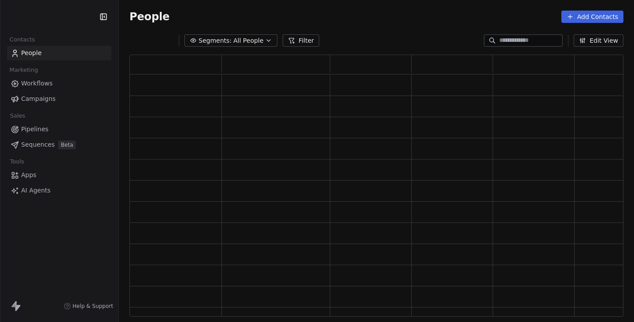 This screenshot has width=634, height=322. What do you see at coordinates (17, 162) in the screenshot?
I see `span: Tools` at bounding box center [17, 162].